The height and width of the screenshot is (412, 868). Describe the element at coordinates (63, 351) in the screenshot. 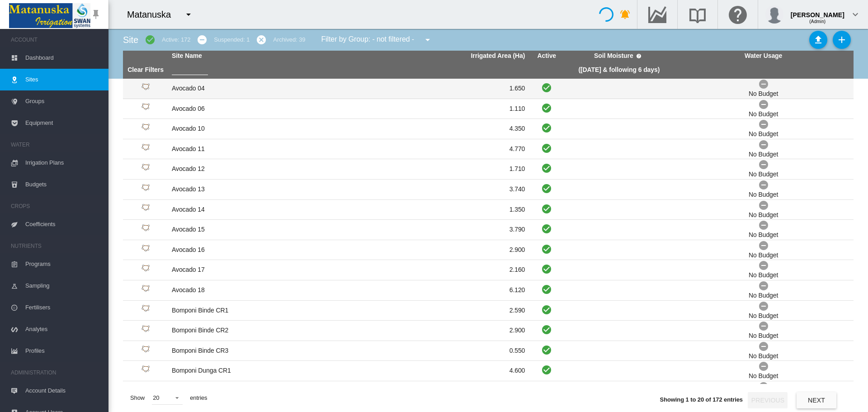

I see `span: Profiles` at that location.